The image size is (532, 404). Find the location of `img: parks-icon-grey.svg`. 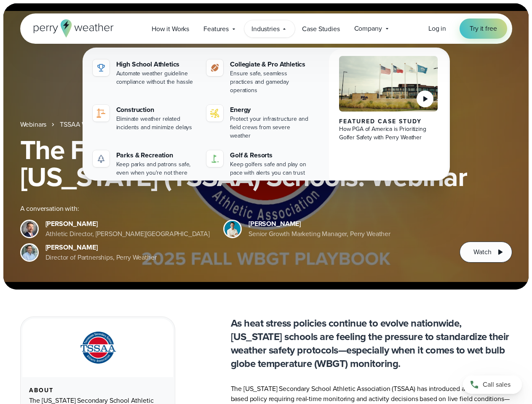

img: parks-icon-grey.svg is located at coordinates (101, 159).